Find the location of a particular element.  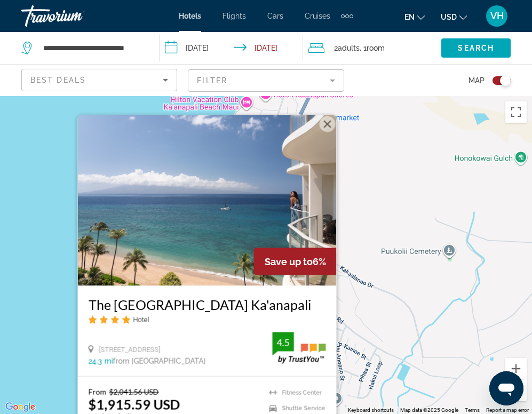

a: Cruises is located at coordinates (318, 16).